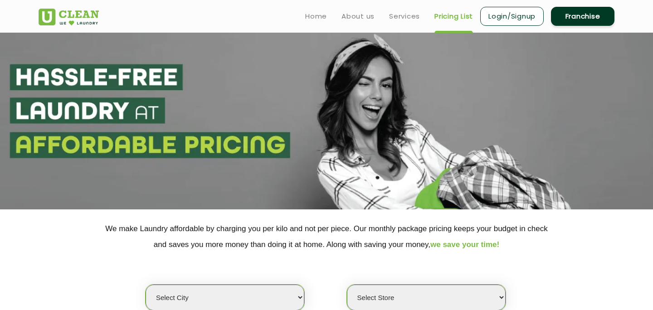 The width and height of the screenshot is (653, 310). Describe the element at coordinates (512, 16) in the screenshot. I see `a: Login/Signup` at that location.